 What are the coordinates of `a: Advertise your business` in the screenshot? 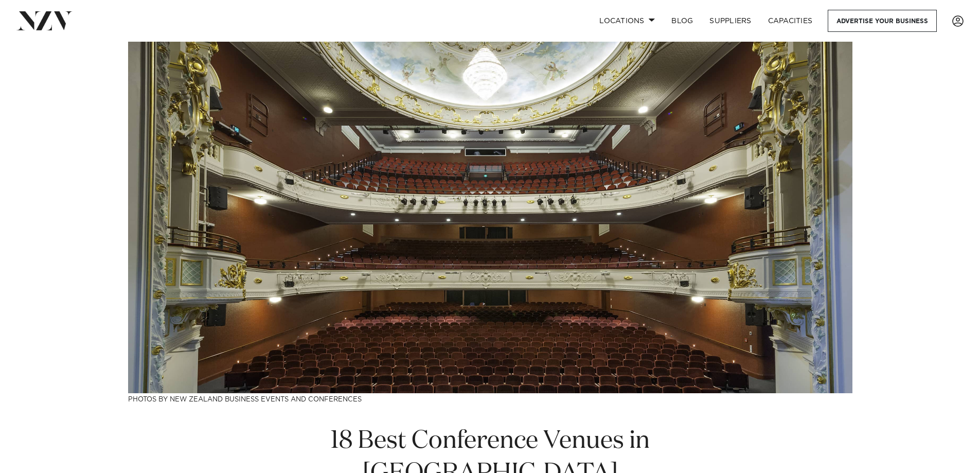 It's located at (882, 20).